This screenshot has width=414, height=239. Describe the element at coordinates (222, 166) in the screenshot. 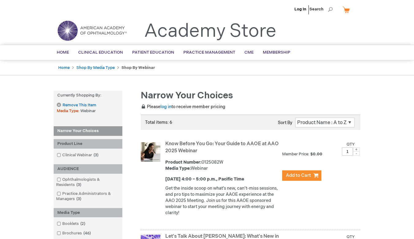

I see `div: 0125082W Webinar` at that location.